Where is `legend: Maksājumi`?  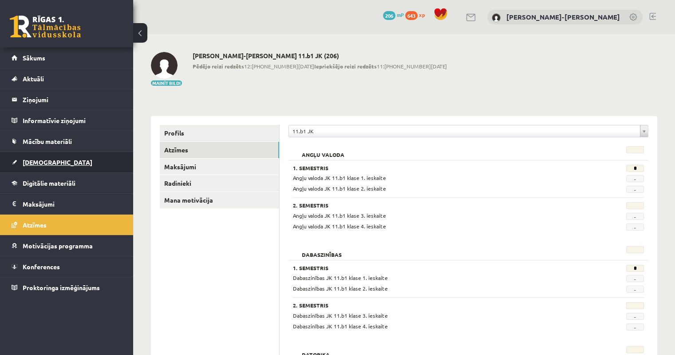
legend: Maksājumi is located at coordinates (72, 204).